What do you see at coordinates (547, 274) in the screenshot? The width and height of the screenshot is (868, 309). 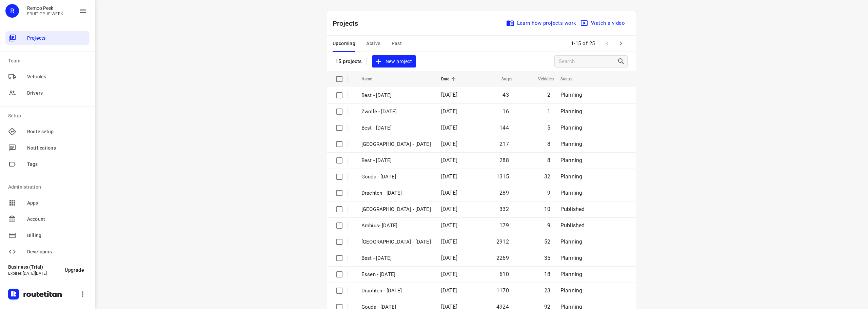 I see `span: 18` at bounding box center [547, 274].